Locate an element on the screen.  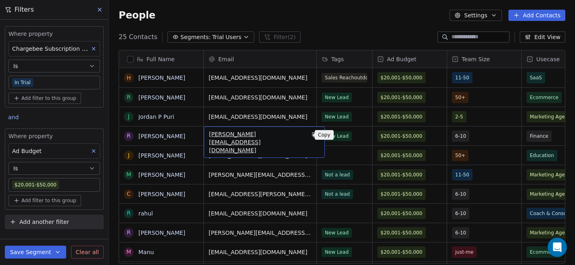
span: Usecase is located at coordinates (548, 59).